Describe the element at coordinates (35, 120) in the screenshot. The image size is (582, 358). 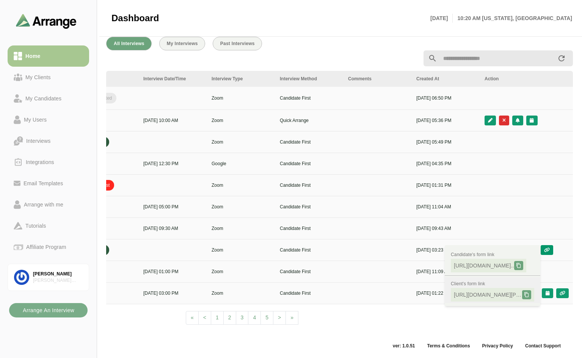
I see `div: My Users` at that location.